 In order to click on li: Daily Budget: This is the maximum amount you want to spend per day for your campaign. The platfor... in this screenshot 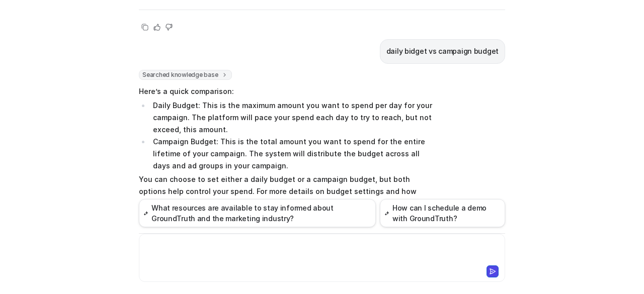, I will do `click(292, 118)`.